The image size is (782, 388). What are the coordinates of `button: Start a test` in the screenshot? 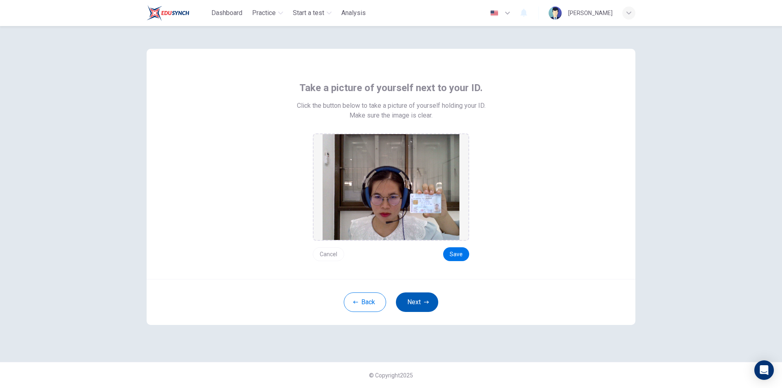 It's located at (312, 13).